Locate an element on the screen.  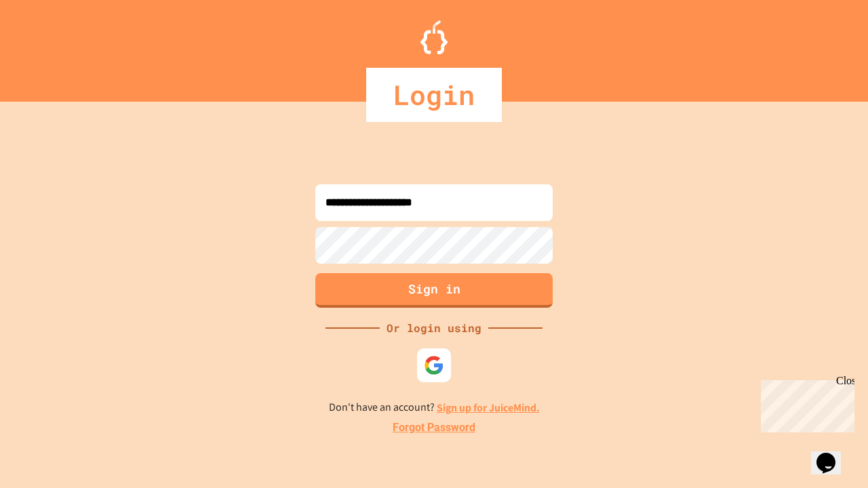
button: Sign in is located at coordinates (434, 290).